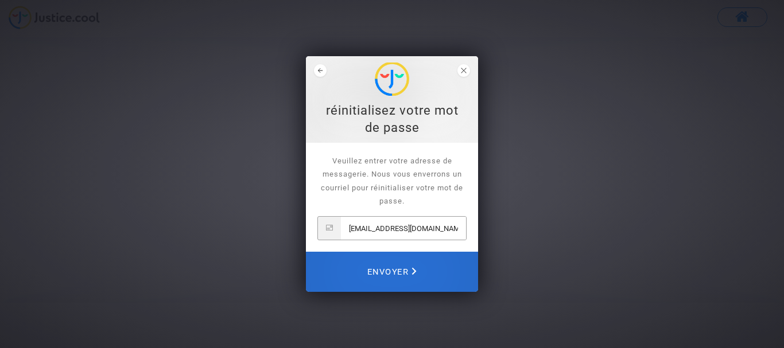  I want to click on span: Veuillez entrer votre adresse de messagerie. Nous vous enverrons un courriel pour réinitialiser v..., so click(392, 181).